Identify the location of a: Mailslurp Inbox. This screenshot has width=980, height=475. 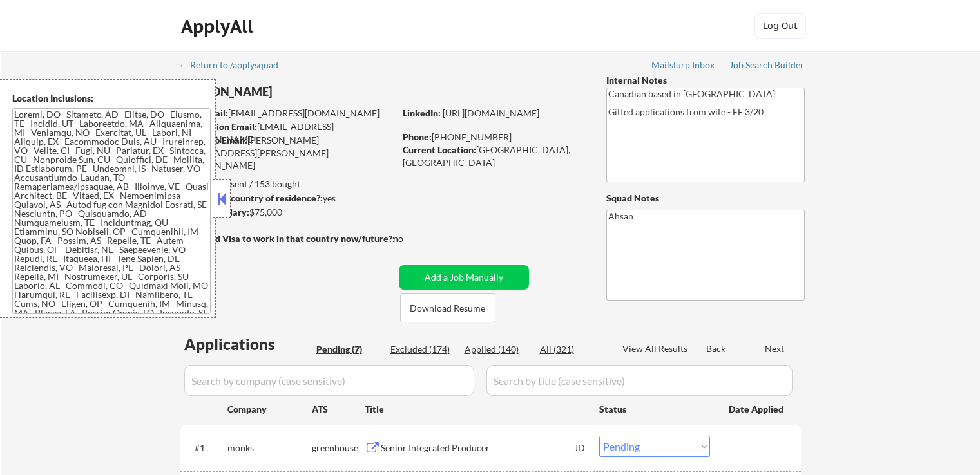
(683, 66).